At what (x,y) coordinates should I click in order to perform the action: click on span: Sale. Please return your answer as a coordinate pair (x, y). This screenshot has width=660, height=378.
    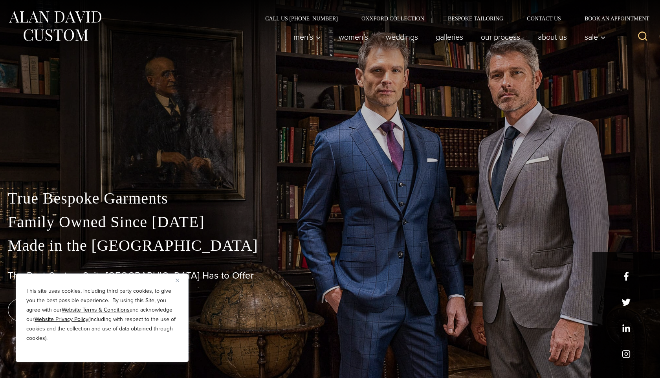
    Looking at the image, I should click on (595, 37).